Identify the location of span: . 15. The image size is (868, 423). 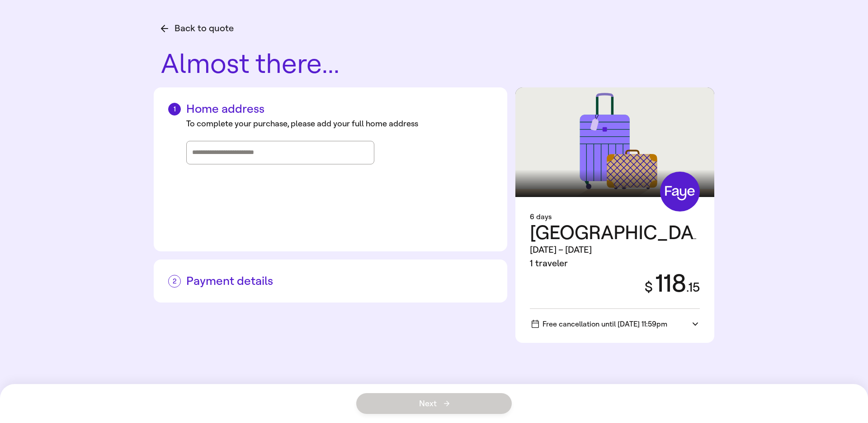
(693, 287).